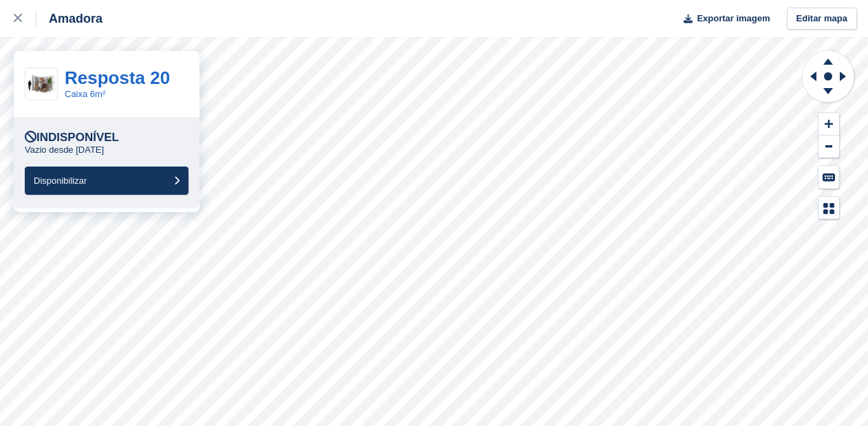 The height and width of the screenshot is (426, 868). What do you see at coordinates (107, 180) in the screenshot?
I see `button: Disponibilizar` at bounding box center [107, 180].